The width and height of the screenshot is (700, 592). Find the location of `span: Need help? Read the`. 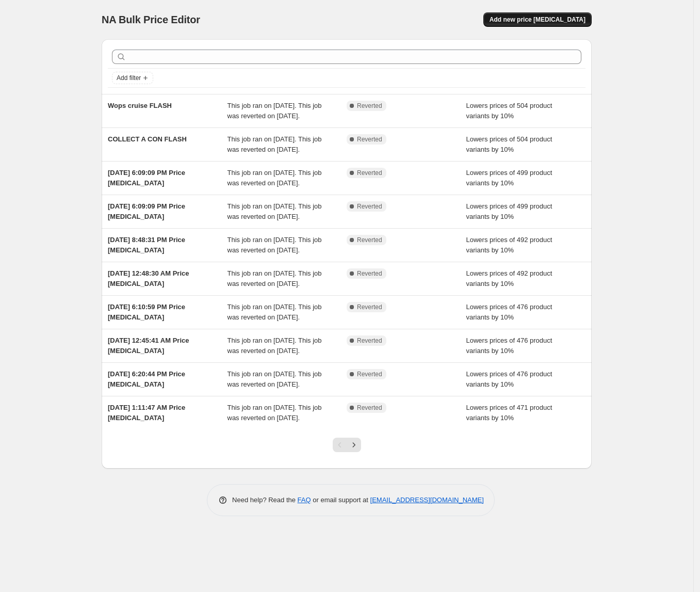

span: Need help? Read the is located at coordinates (265, 499).